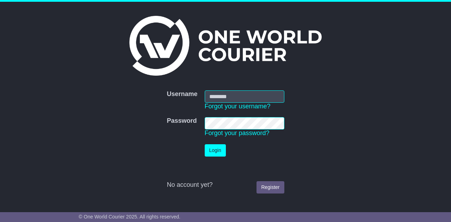 This screenshot has width=451, height=222. What do you see at coordinates (182, 94) in the screenshot?
I see `label: Username` at bounding box center [182, 94].